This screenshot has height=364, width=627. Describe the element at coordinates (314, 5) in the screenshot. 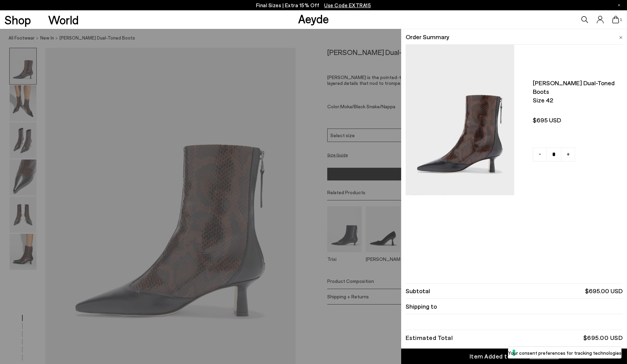

I see `p: Final Sizes | Extra 15% Off` at that location.